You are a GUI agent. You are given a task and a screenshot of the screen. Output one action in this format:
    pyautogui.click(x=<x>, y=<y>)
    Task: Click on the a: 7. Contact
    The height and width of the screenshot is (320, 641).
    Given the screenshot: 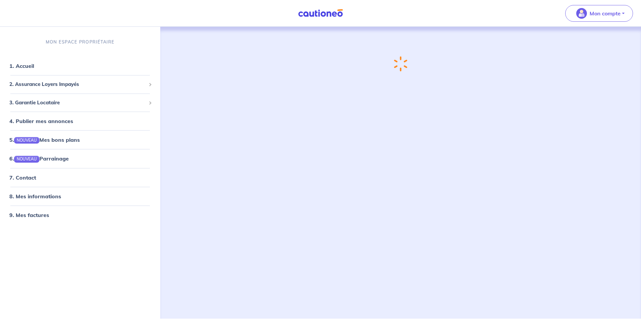 What is the action you would take?
    pyautogui.click(x=23, y=177)
    